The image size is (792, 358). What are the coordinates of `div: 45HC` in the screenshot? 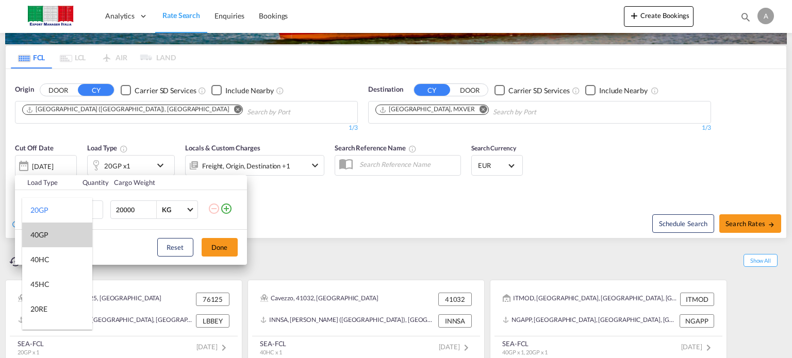 It's located at (40, 284).